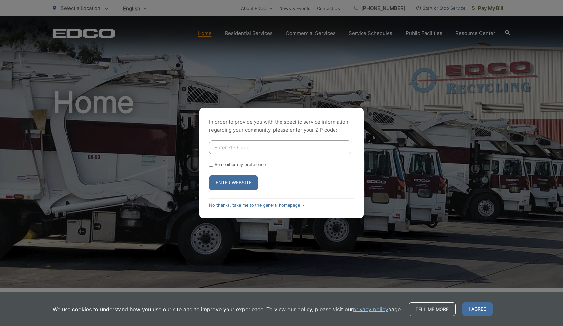 The image size is (563, 326). I want to click on a: No thanks, take me to the general homepage >, so click(256, 205).